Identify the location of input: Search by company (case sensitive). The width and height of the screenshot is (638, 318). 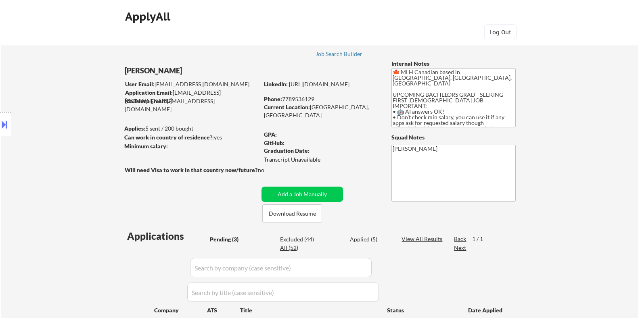
(281, 268).